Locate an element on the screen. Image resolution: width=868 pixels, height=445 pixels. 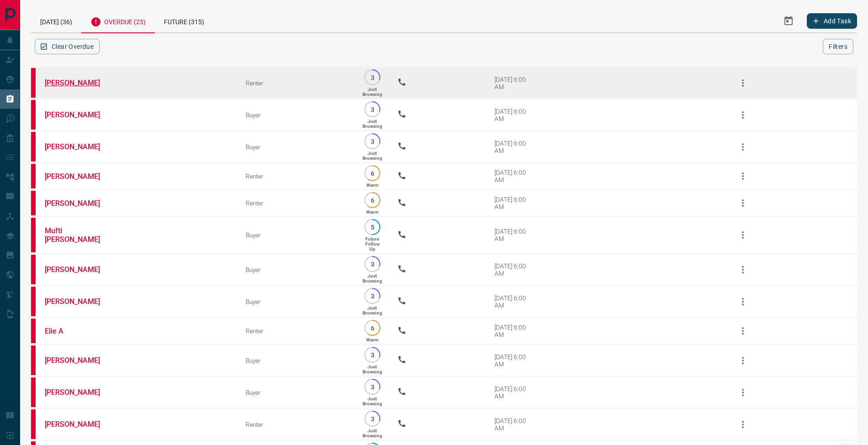
button: Clear Overdue is located at coordinates (67, 47).